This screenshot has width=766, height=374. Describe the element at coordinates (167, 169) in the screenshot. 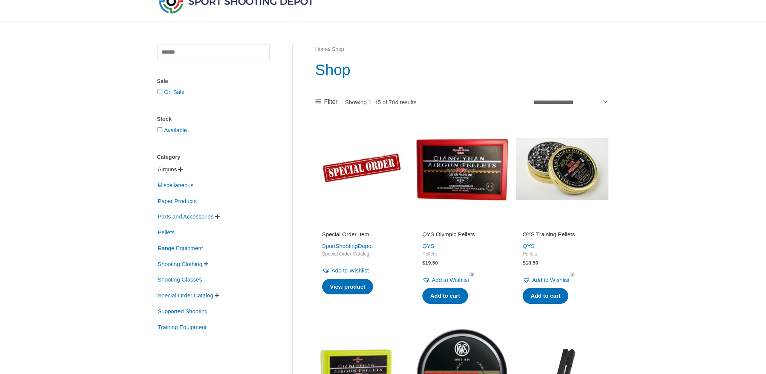

I see `span: Airguns` at that location.